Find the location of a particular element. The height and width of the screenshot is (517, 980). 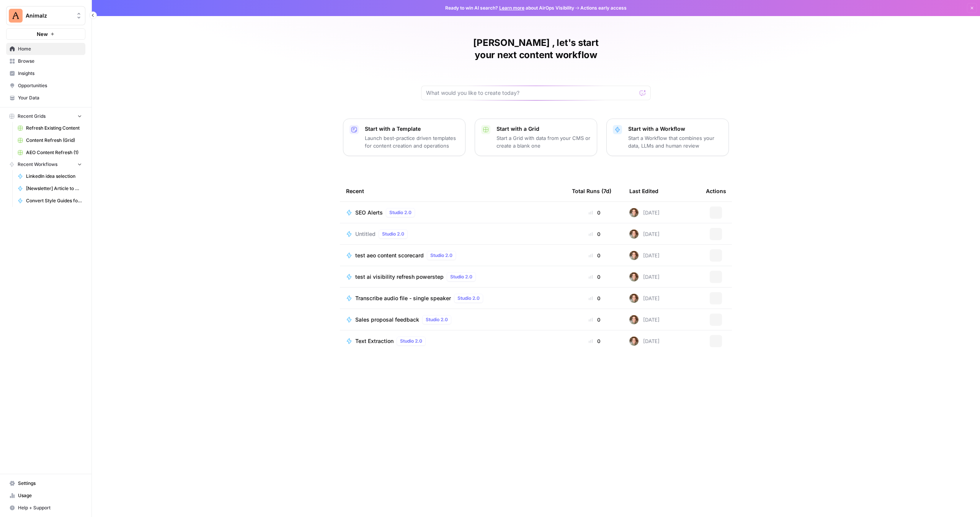

button: Start with a WorkflowStart a Workflow that combines your data, LLMs and human review is located at coordinates (668, 137).